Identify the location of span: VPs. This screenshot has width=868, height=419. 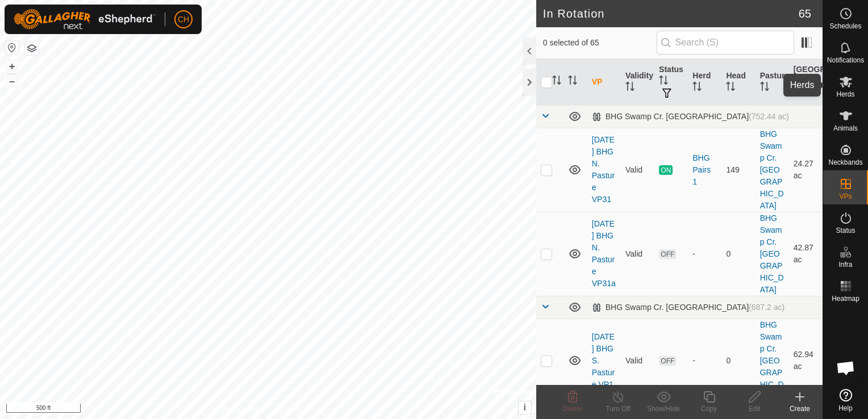
(845, 196).